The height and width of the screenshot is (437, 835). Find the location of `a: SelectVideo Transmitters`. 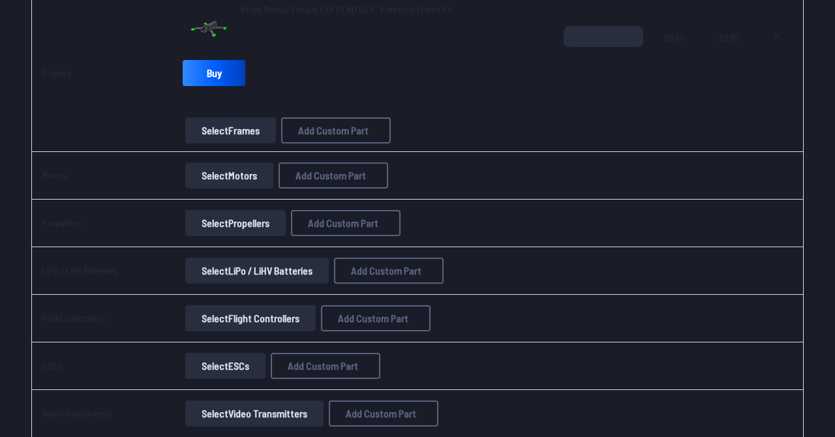

a: SelectVideo Transmitters is located at coordinates (254, 414).